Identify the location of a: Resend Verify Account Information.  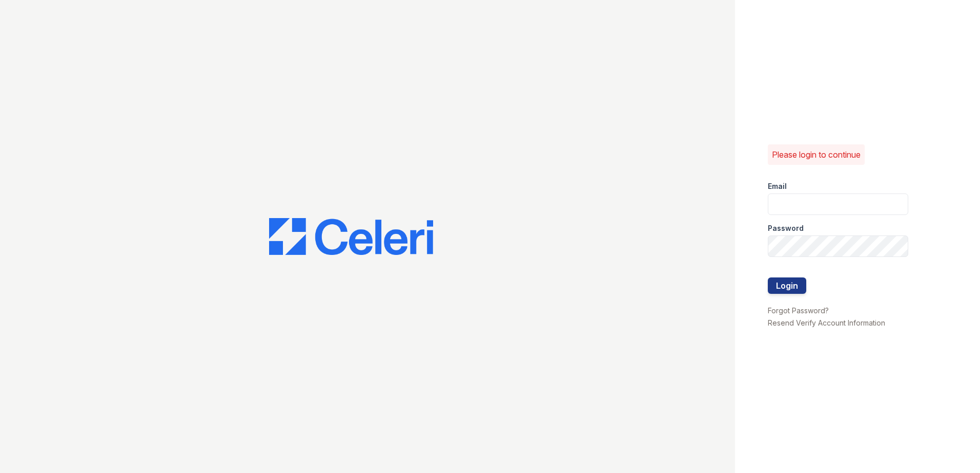
(826, 323).